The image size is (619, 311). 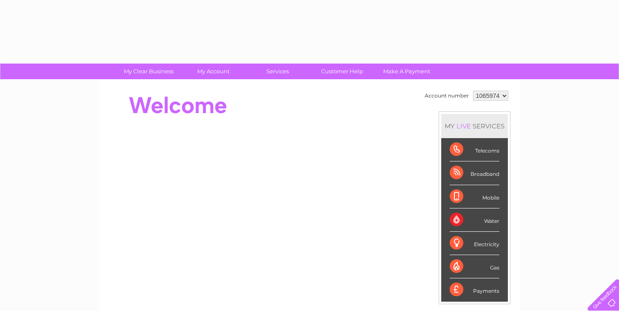 I want to click on td: Account number, so click(x=446, y=96).